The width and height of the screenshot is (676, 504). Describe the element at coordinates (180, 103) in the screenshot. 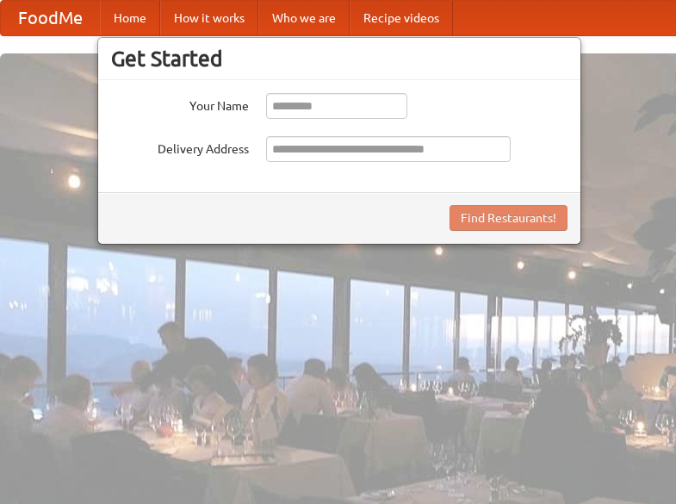

I see `label: Your Name` at that location.